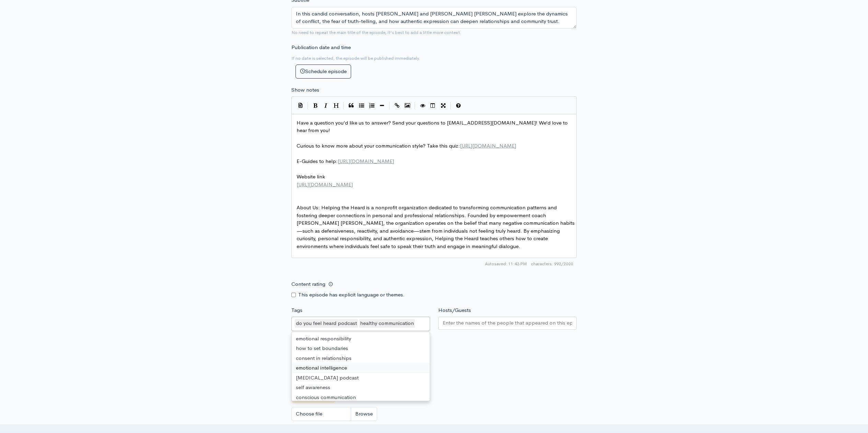 This screenshot has width=868, height=433. Describe the element at coordinates (300, 105) in the screenshot. I see `button: Insert Show Notes Template` at that location.